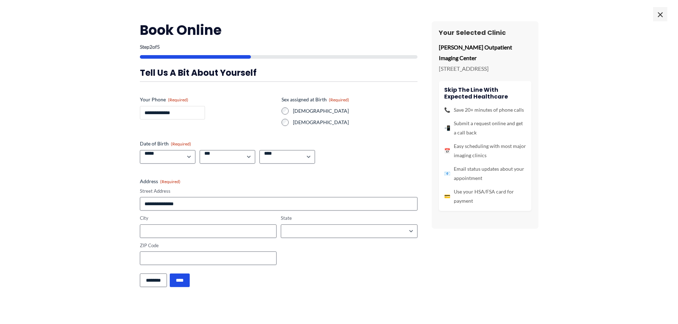 The width and height of the screenshot is (678, 324). I want to click on h4: Skip the line with Expected Healthcare, so click(485, 93).